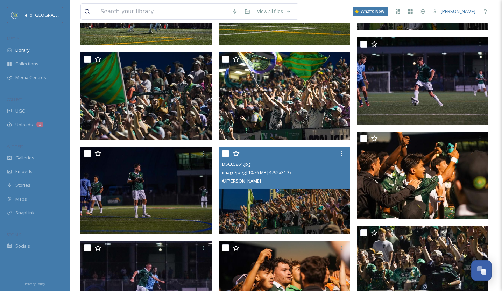  I want to click on span: DSC05861.jpg, so click(236, 164).